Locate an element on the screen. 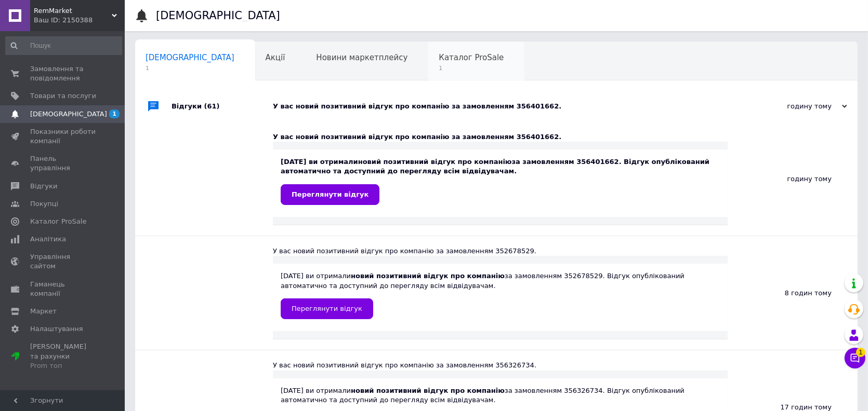  div: 8 годин тому is located at coordinates (792, 293).